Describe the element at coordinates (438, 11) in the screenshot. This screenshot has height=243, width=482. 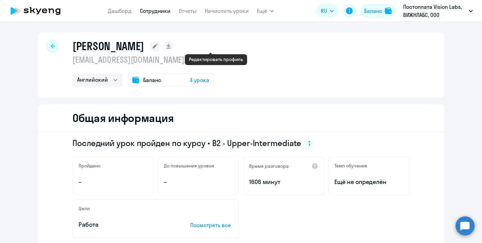
I see `button: Постоплата Vision Labs, ВИЖНЛАБС, ООО` at that location.